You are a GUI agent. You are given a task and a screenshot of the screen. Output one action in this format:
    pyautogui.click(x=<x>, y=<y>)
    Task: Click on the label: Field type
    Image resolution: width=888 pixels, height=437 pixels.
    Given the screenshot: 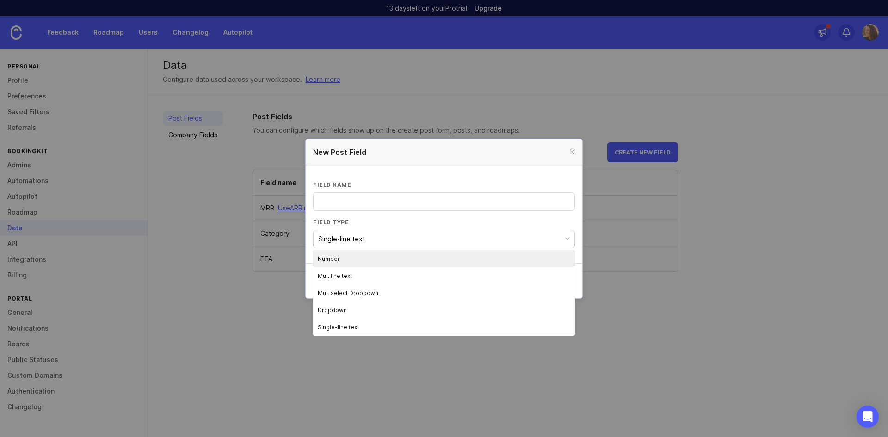 What is the action you would take?
    pyautogui.click(x=444, y=222)
    